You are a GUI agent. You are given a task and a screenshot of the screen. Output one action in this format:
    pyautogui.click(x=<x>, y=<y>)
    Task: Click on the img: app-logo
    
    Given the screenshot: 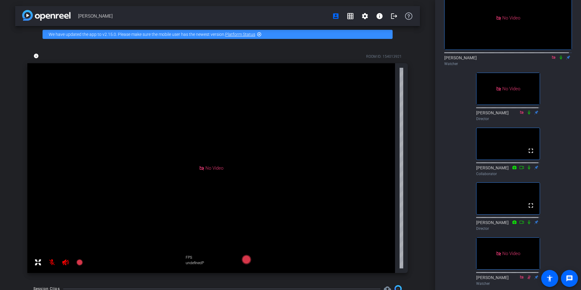 What is the action you would take?
    pyautogui.click(x=46, y=15)
    